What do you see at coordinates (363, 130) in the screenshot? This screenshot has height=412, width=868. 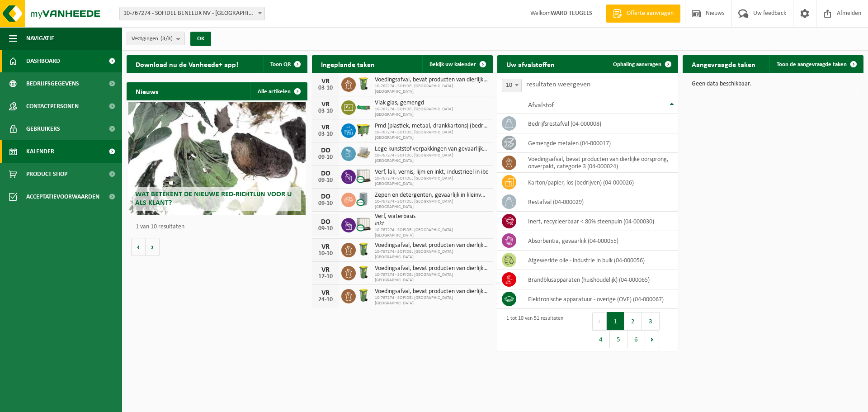 I see `img: WB-1100-HPE-GN-50` at bounding box center [363, 130].